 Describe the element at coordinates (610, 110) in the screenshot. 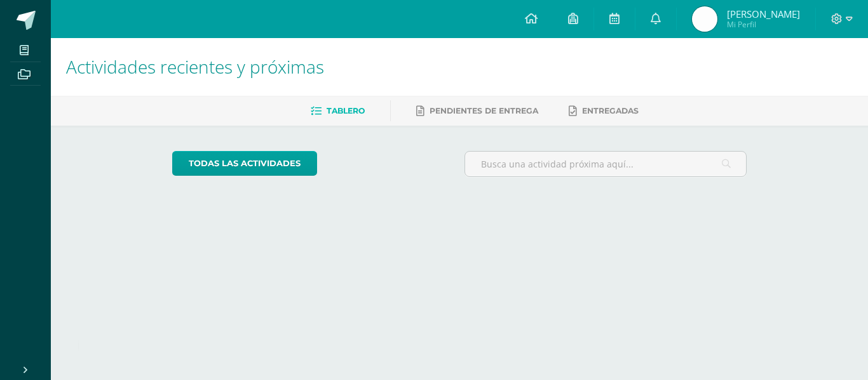

I see `span: Entregadas` at that location.